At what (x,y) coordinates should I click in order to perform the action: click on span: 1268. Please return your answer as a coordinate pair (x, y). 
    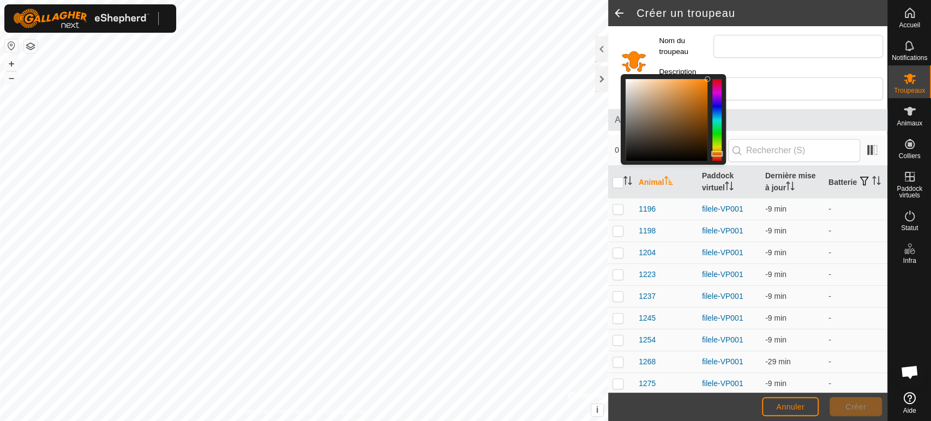
    Looking at the image, I should click on (647, 362).